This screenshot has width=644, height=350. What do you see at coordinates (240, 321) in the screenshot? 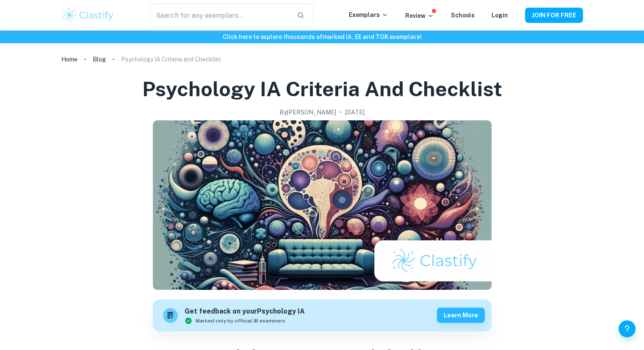
I see `span: Marked only by official IB examiners` at bounding box center [240, 321].